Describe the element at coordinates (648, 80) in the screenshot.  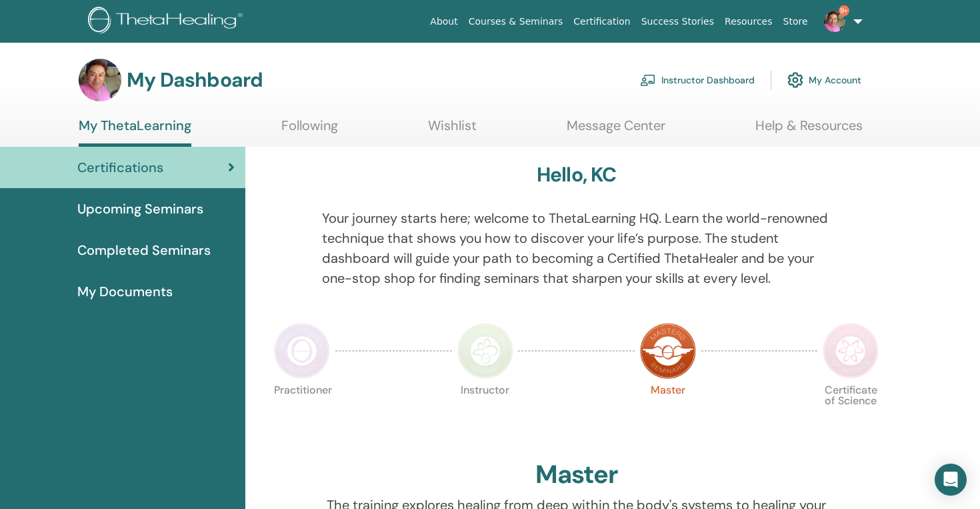
I see `img: chalkboard-teacher.svg` at that location.